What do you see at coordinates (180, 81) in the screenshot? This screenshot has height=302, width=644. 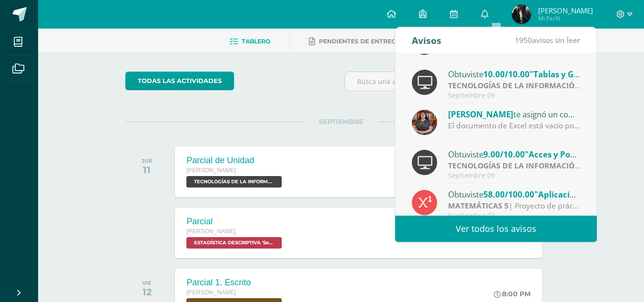 I see `a: todas las Actividades` at bounding box center [180, 81].